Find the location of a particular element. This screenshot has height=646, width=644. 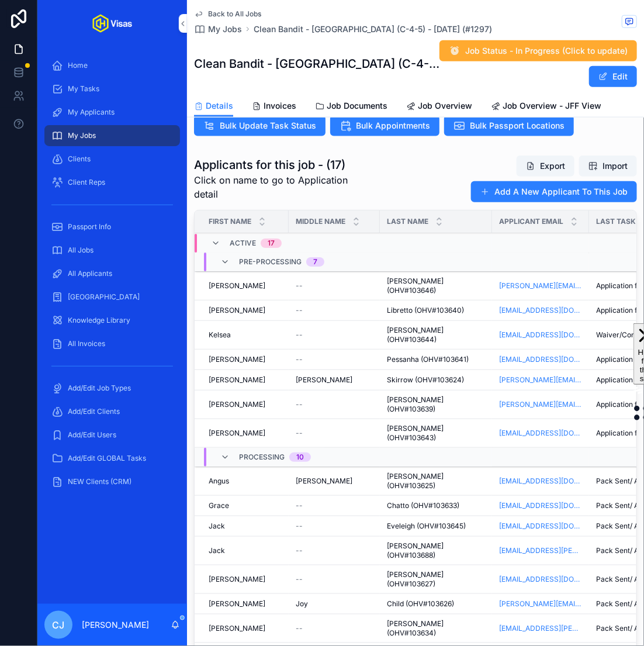

span: Libretto (OHV#103640) is located at coordinates (425, 310).